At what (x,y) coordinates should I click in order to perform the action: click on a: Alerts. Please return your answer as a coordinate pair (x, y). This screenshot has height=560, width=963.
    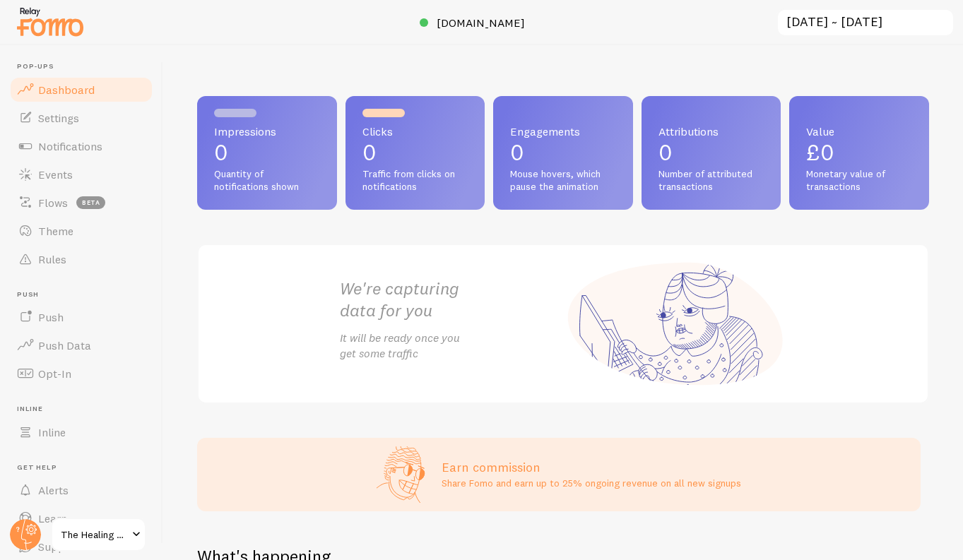
    Looking at the image, I should click on (81, 490).